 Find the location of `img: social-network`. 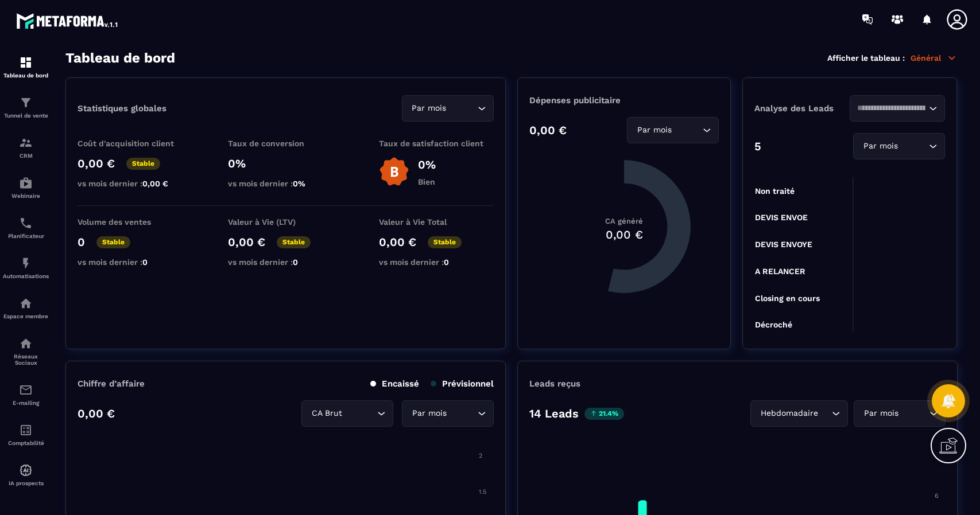

img: social-network is located at coordinates (26, 343).